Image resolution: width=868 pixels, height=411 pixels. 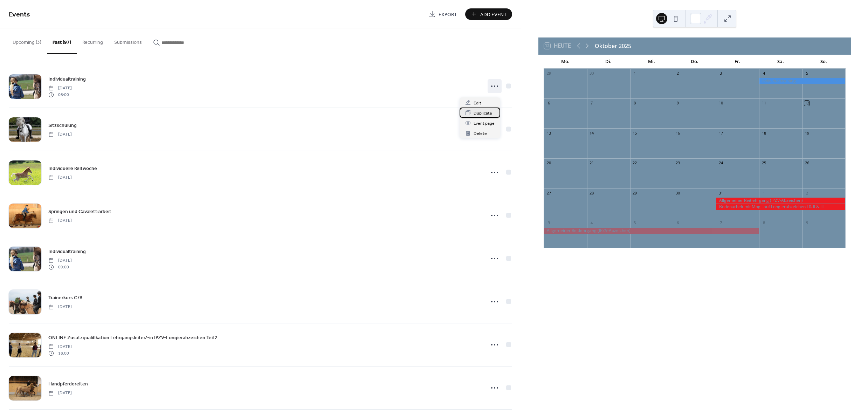 What do you see at coordinates (60, 353) in the screenshot?
I see `span: 18:00` at bounding box center [60, 353].